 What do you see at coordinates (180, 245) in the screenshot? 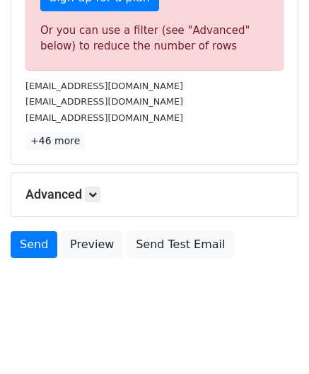
I see `a: Send Test Email` at bounding box center [180, 245].